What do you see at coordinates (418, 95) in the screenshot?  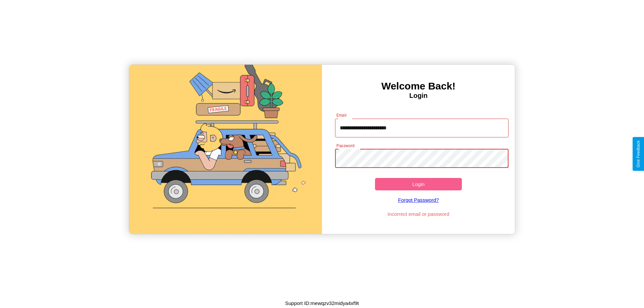 I see `h4: Login` at bounding box center [418, 95].